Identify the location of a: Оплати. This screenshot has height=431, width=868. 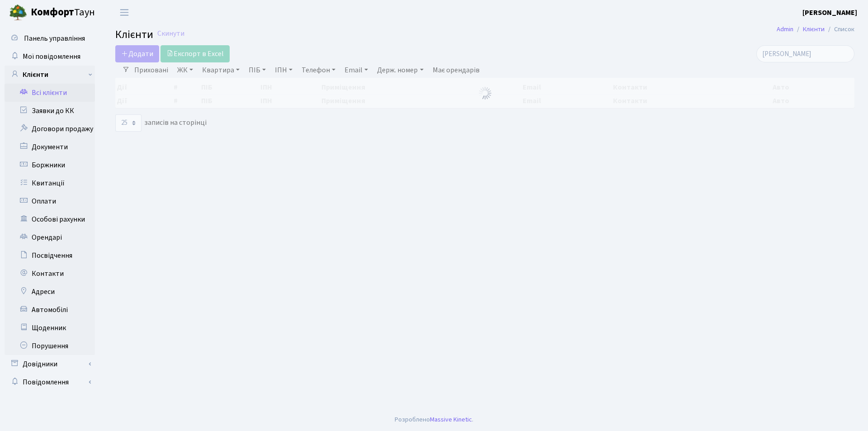
(50, 201).